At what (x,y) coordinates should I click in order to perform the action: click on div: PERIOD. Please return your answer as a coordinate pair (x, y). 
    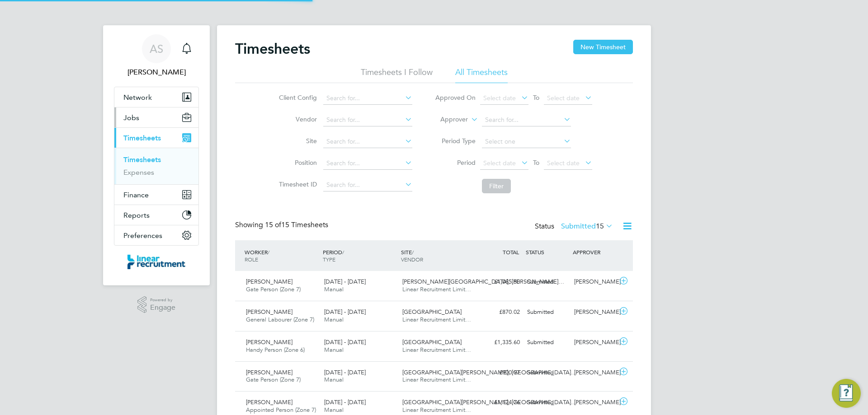
    Looking at the image, I should click on (359, 256).